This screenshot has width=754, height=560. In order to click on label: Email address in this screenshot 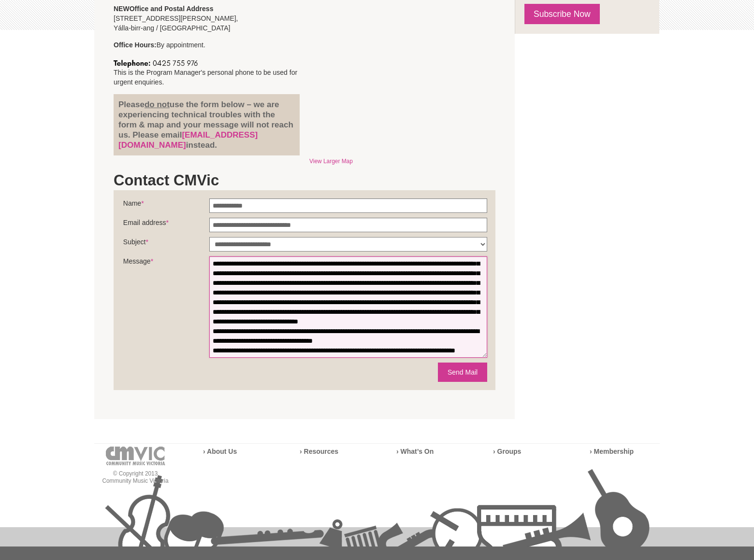, I will do `click(166, 225)`.